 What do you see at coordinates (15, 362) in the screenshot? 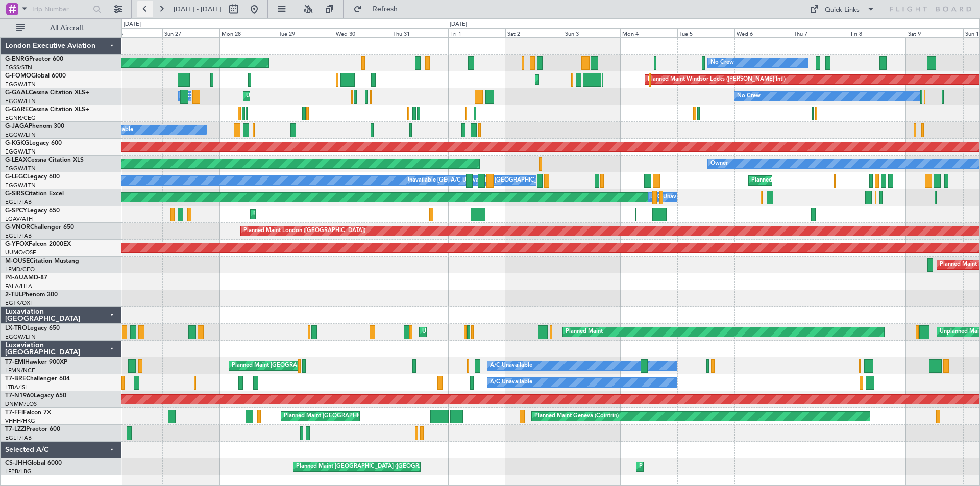
I see `span: T7-EMI` at bounding box center [15, 362].